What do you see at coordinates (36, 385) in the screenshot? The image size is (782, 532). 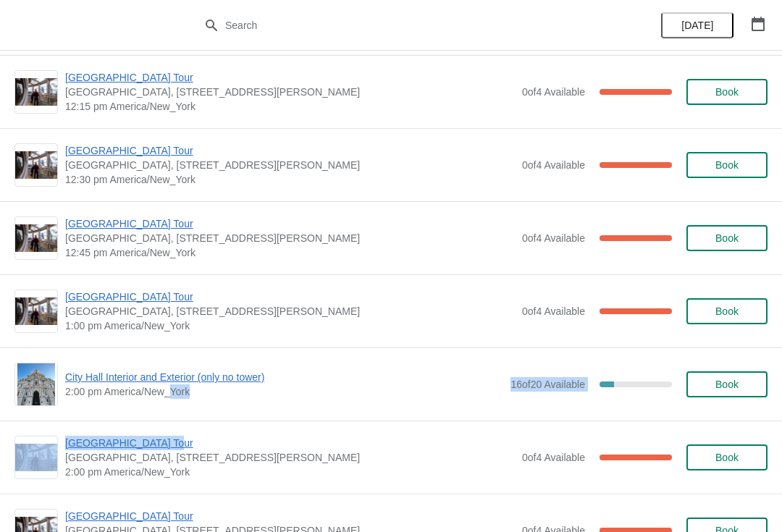 I see `img: City Hall Interior and Exterior (only no tower) | | 2:00 pm America/New_York` at bounding box center [36, 385].